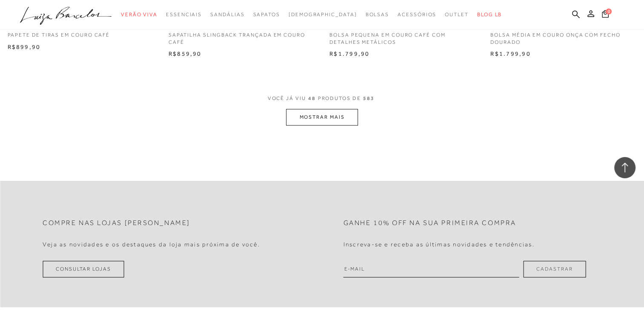 The height and width of the screenshot is (314, 644). Describe the element at coordinates (83, 269) in the screenshot. I see `a: Consultar Lojas` at that location.